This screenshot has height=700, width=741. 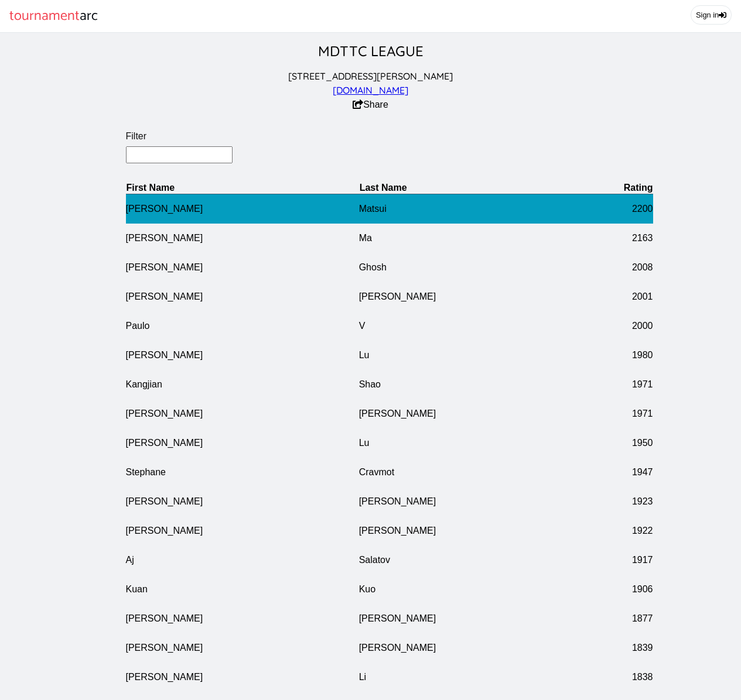 I want to click on td: 2001, so click(x=623, y=297).